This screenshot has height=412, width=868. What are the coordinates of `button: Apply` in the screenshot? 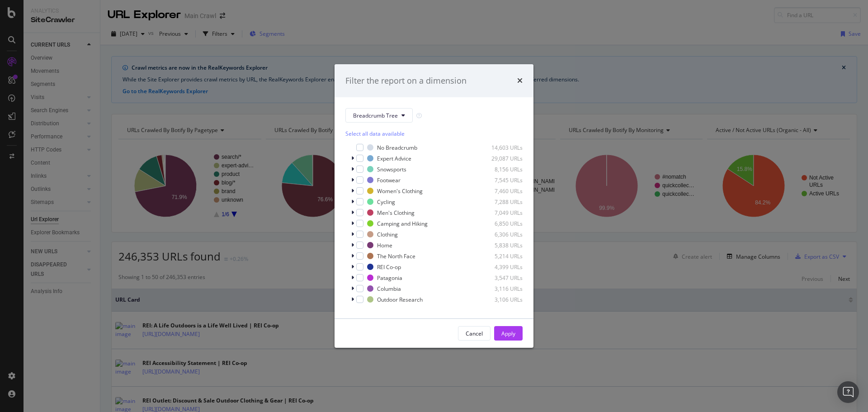 It's located at (508, 333).